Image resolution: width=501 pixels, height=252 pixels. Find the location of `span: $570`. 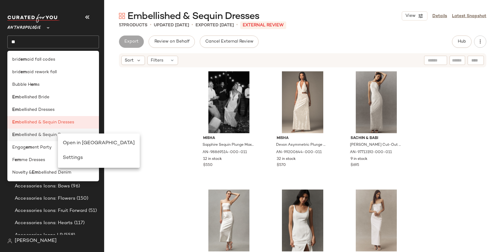

span: $570 is located at coordinates (281, 165).